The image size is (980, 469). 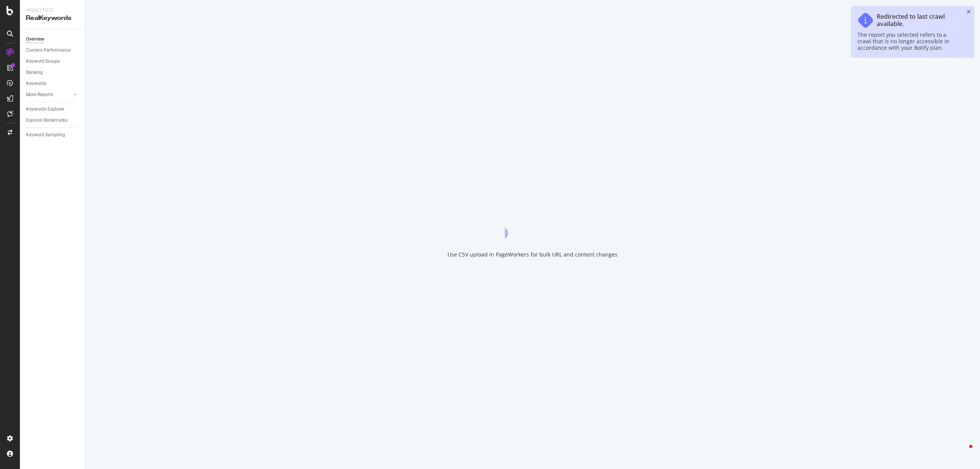 I want to click on div: close toast, so click(x=968, y=12).